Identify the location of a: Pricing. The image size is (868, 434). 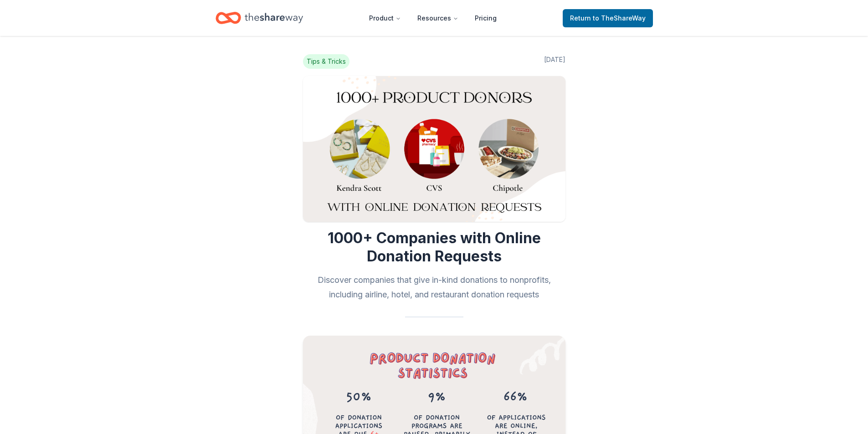
(486, 18).